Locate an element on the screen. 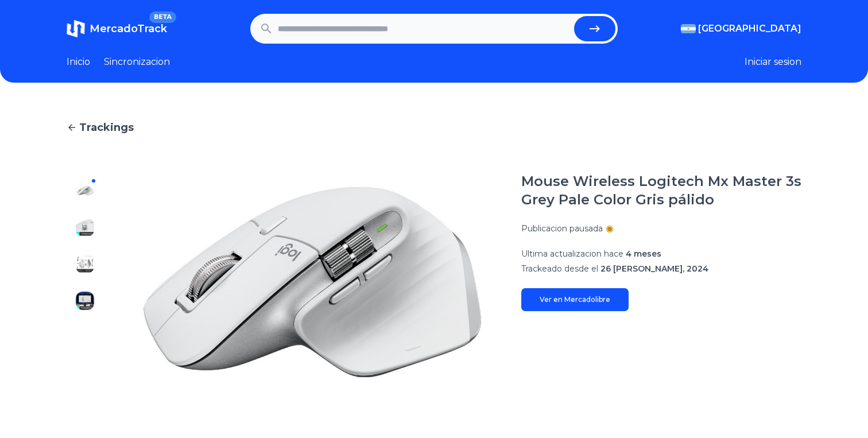 The height and width of the screenshot is (438, 868). img: Argentina is located at coordinates (688, 29).